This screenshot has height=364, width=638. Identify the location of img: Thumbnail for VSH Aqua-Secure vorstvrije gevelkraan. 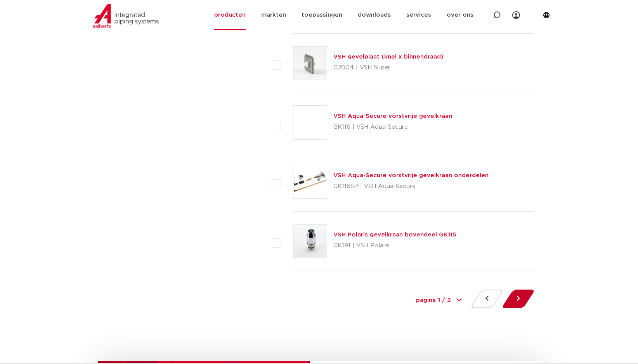
(310, 122).